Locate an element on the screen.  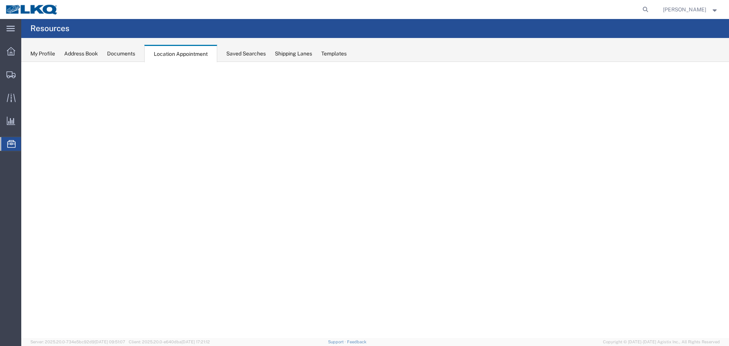
div: Address Book is located at coordinates (81, 54).